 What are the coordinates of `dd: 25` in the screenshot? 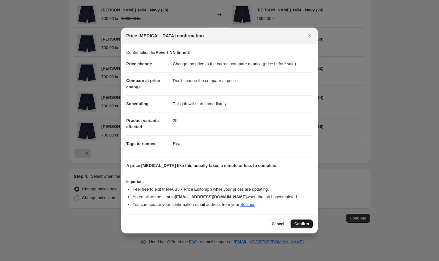 It's located at (242, 120).